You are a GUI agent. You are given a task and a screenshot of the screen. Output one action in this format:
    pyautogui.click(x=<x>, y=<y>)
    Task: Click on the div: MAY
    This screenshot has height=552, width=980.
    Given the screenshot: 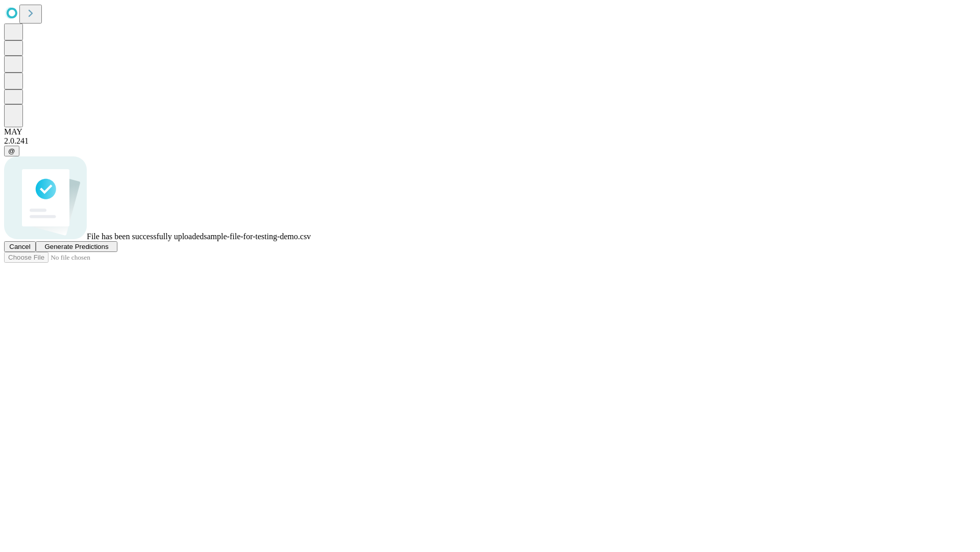 What is the action you would take?
    pyautogui.click(x=490, y=131)
    